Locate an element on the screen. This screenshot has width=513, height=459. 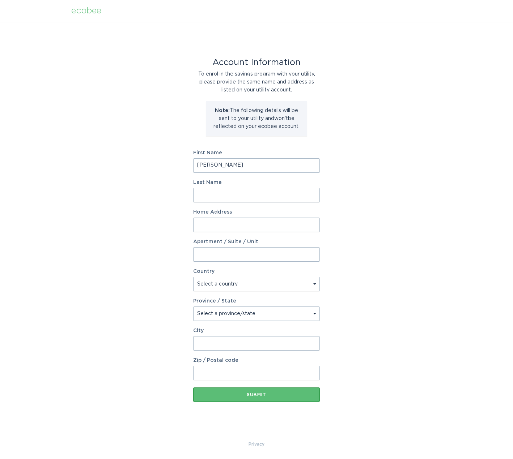
label: First Name is located at coordinates (256, 153).